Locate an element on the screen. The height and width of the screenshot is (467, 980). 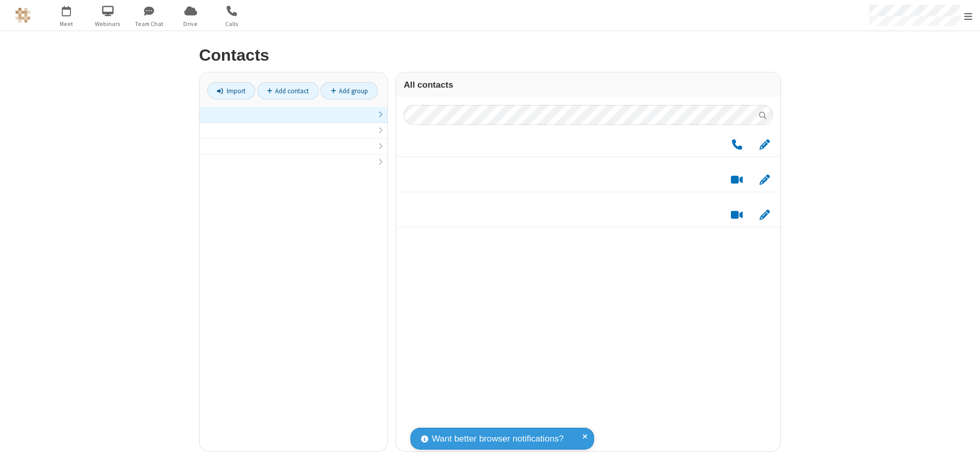
a: Add group is located at coordinates (349, 91).